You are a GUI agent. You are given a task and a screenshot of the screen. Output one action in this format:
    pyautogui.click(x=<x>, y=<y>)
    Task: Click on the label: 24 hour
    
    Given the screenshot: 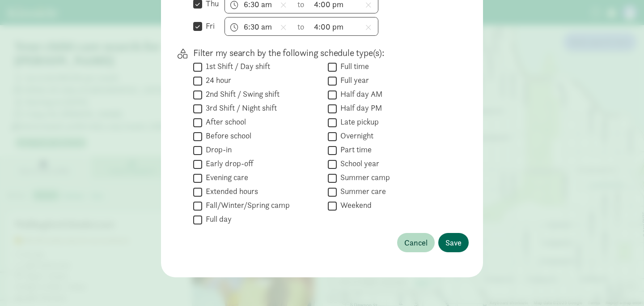 What is the action you would take?
    pyautogui.click(x=217, y=80)
    